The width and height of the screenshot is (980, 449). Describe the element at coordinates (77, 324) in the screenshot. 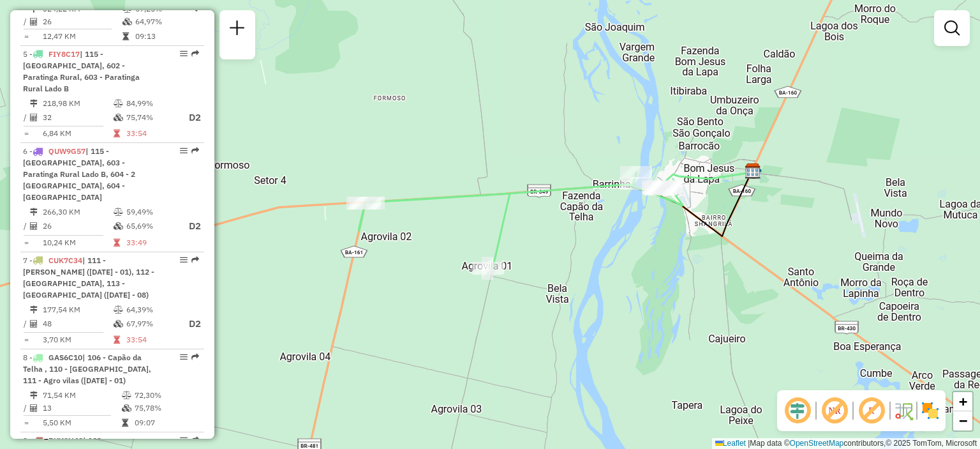

I see `td: 48` at that location.